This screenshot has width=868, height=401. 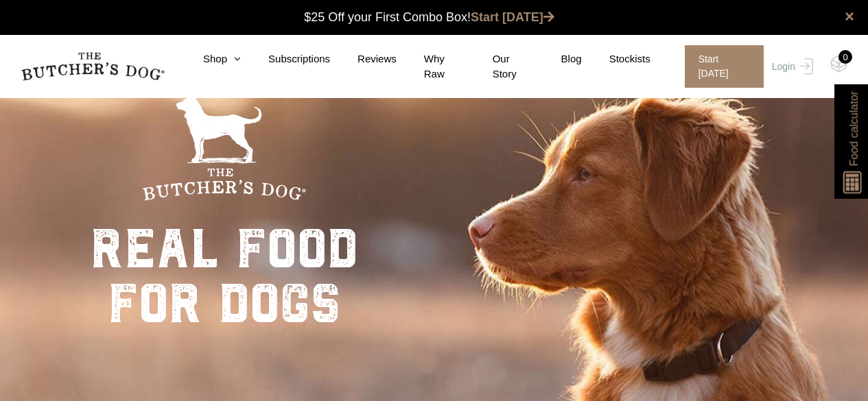 I want to click on a: Our Story, so click(x=499, y=67).